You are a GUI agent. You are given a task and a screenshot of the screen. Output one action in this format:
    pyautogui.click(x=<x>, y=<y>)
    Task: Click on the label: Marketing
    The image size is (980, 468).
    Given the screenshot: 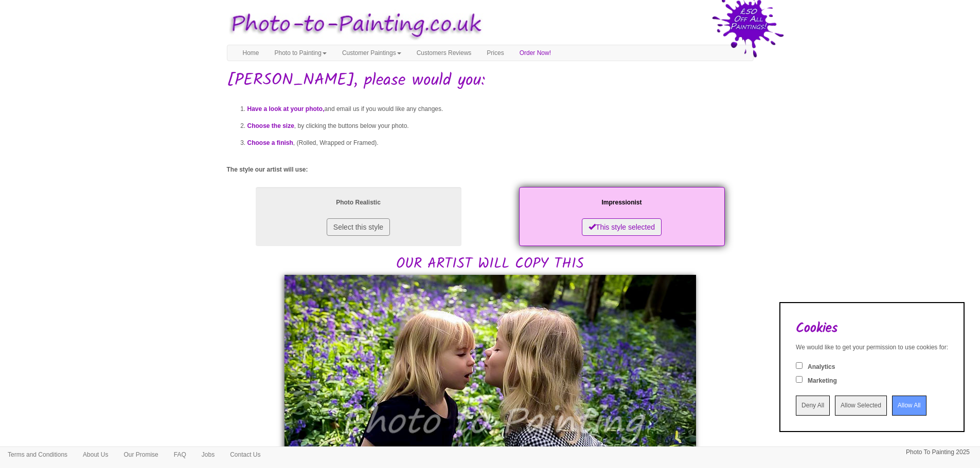 What is the action you would take?
    pyautogui.click(x=823, y=381)
    